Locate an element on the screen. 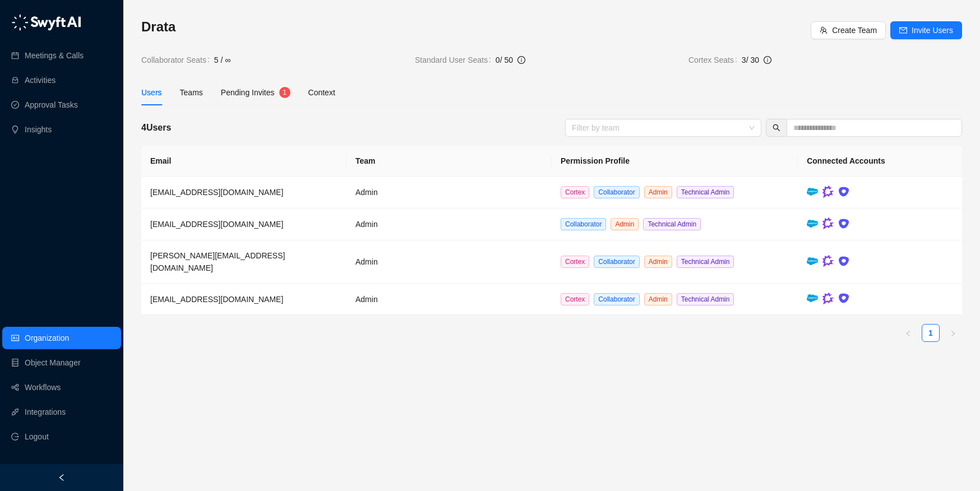 Image resolution: width=980 pixels, height=491 pixels. span: logout is located at coordinates (15, 437).